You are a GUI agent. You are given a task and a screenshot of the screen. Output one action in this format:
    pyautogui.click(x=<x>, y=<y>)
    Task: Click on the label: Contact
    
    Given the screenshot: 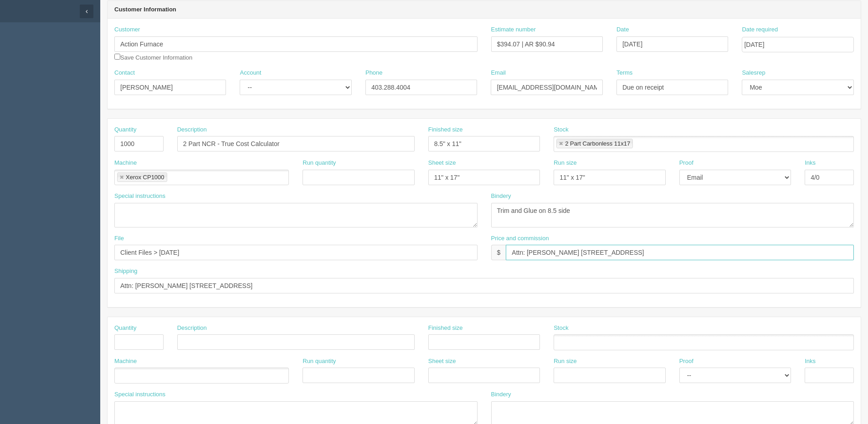 What is the action you would take?
    pyautogui.click(x=124, y=73)
    